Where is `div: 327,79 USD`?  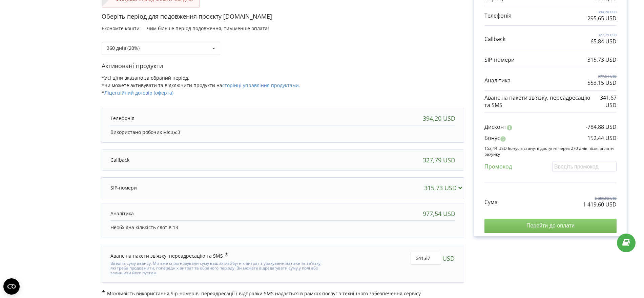
div: 327,79 USD is located at coordinates (439, 160).